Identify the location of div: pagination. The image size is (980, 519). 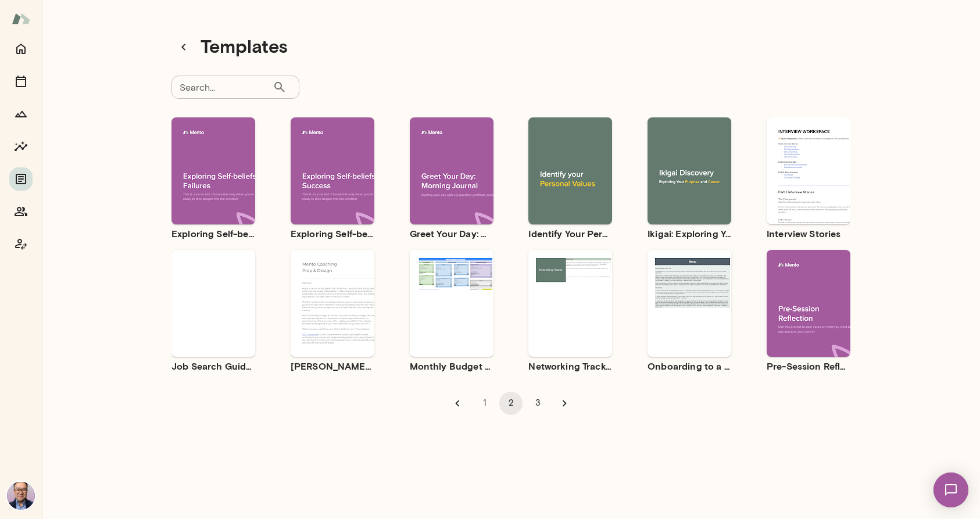
(511, 398).